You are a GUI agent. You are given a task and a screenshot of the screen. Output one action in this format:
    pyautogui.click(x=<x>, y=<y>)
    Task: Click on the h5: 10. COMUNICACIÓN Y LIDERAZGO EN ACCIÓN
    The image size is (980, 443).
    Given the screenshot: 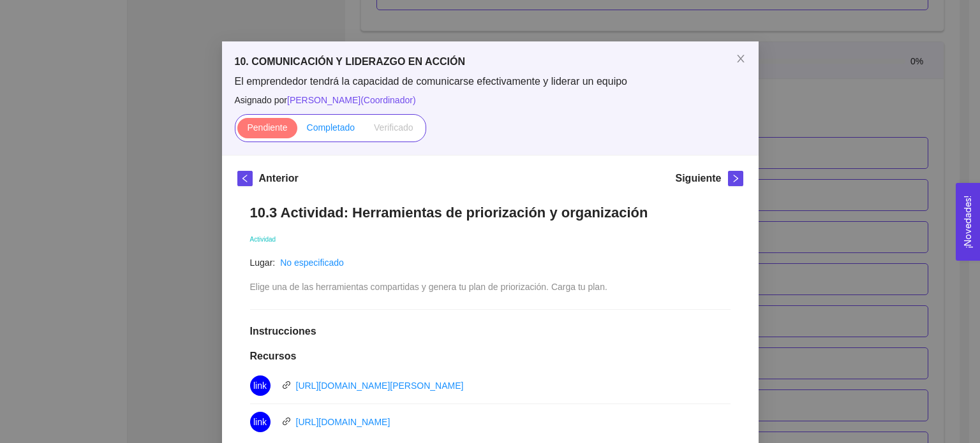 What is the action you would take?
    pyautogui.click(x=490, y=62)
    